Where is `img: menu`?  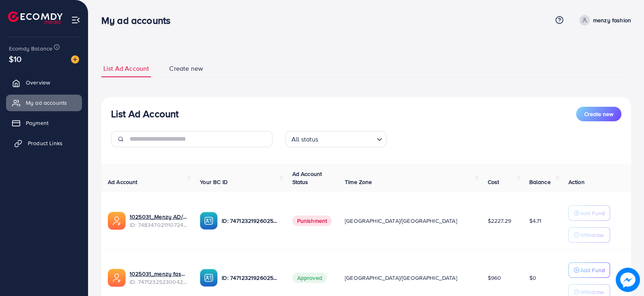 img: menu is located at coordinates (75, 20).